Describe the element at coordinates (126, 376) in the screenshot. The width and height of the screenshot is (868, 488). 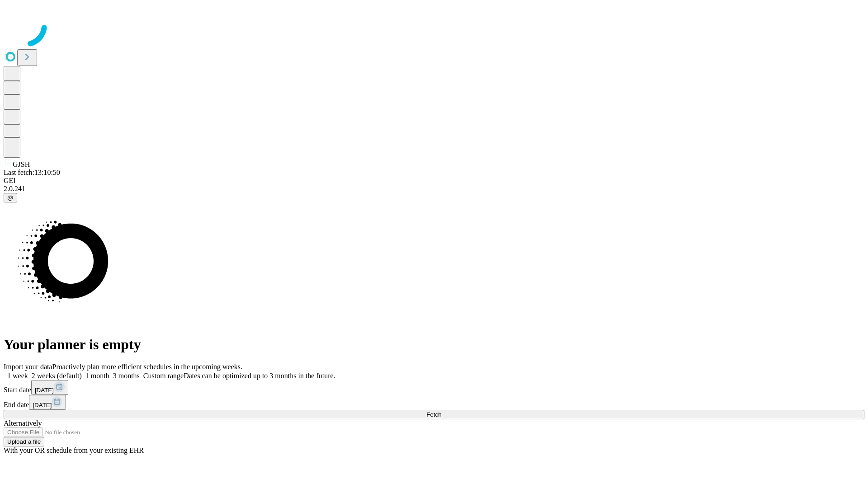
I see `span: 3 months` at that location.